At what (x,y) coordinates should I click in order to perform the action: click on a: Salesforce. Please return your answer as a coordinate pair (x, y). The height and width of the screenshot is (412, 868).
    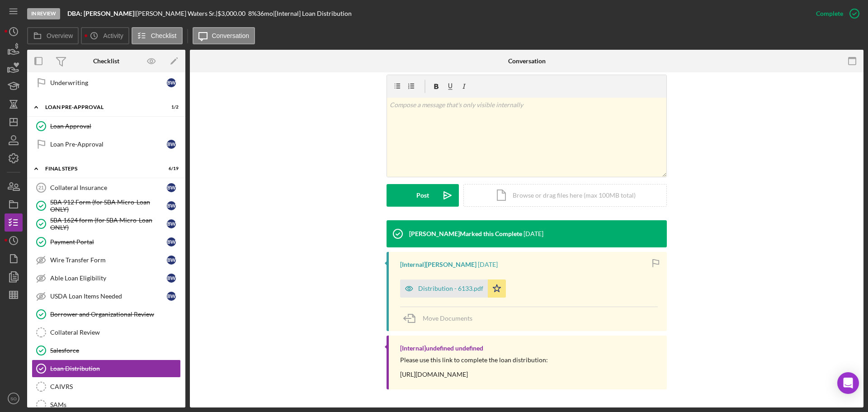
    Looking at the image, I should click on (106, 350).